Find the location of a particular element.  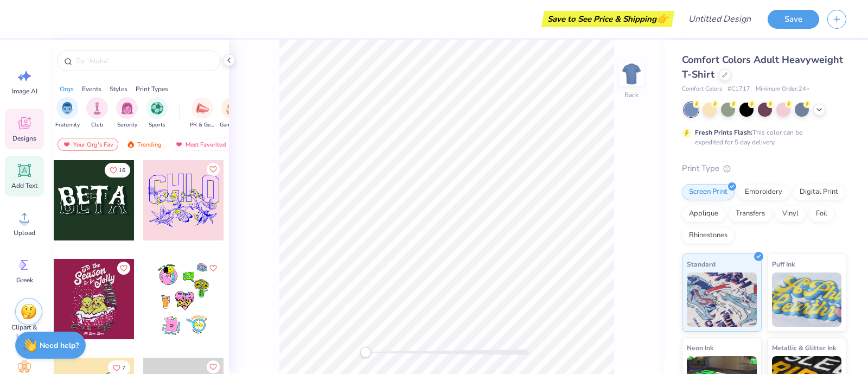

span: Game Day is located at coordinates (232, 125).